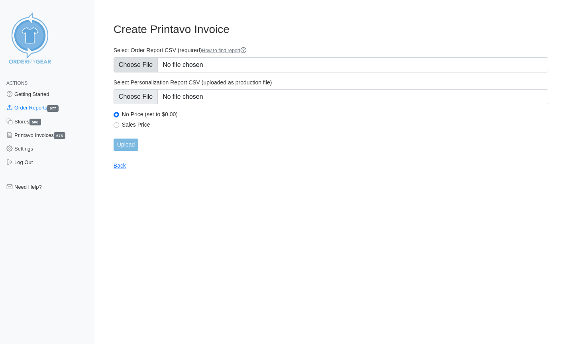 The image size is (571, 344). What do you see at coordinates (35, 122) in the screenshot?
I see `span: 506` at bounding box center [35, 122].